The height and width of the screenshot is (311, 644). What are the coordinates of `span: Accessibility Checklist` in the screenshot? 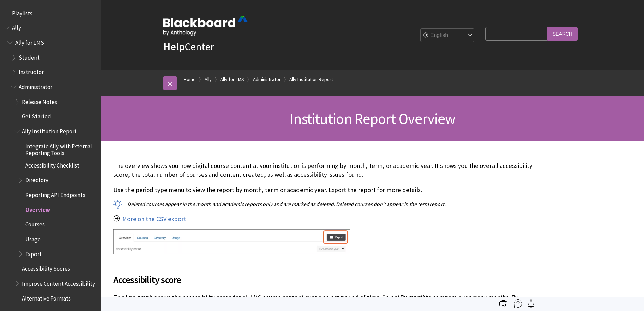 It's located at (52, 164).